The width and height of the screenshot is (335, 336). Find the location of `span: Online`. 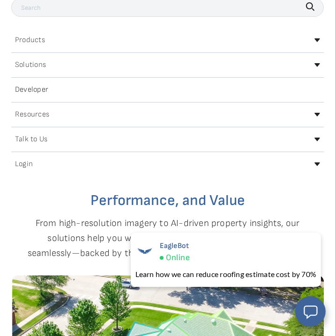

span: Online is located at coordinates (178, 258).